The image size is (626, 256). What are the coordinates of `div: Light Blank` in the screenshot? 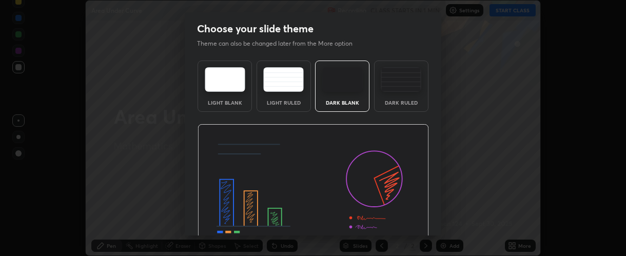 It's located at (225, 103).